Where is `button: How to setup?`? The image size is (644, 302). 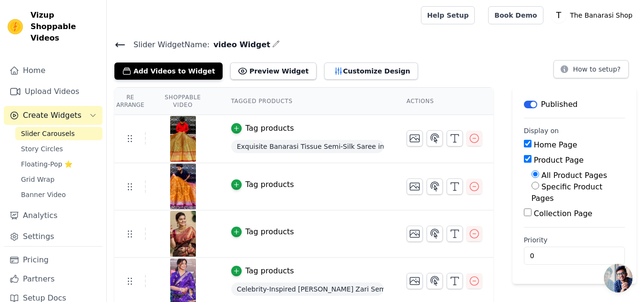
button: How to setup? is located at coordinates (591, 69).